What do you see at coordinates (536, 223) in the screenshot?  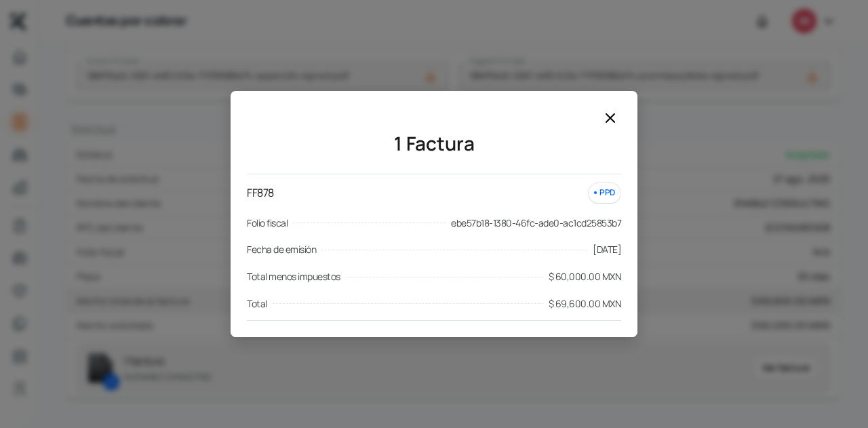 I see `span: ebe57b18-1380-46fc-ade0-ac1cd25853b7` at bounding box center [536, 223].